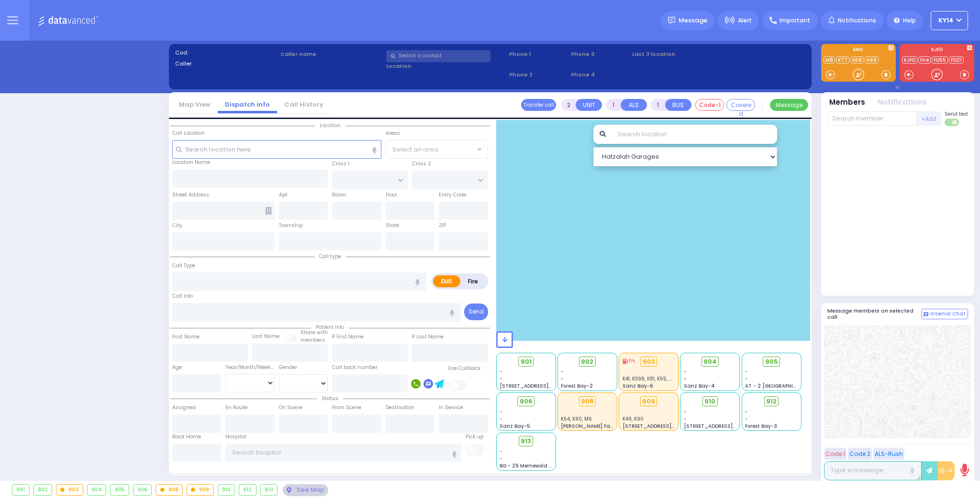 The height and width of the screenshot is (499, 980). I want to click on label: KJFD, so click(937, 51).